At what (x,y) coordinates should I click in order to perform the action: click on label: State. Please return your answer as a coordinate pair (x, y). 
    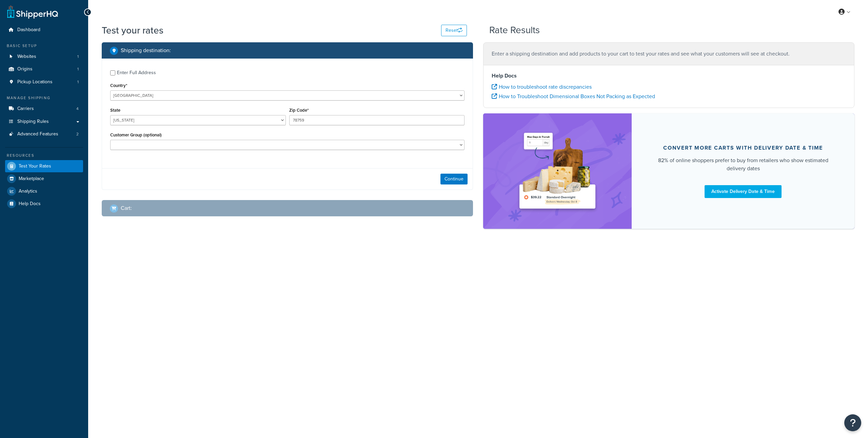
    Looking at the image, I should click on (115, 110).